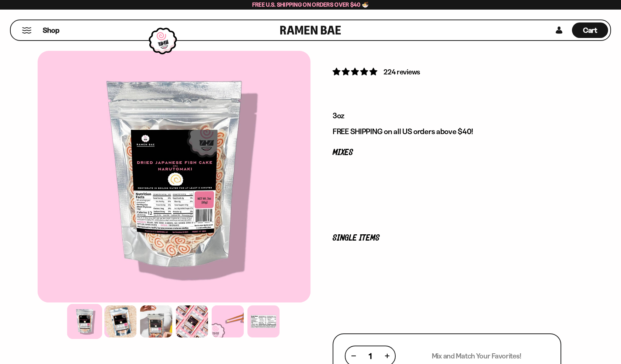  I want to click on p: Single Items, so click(447, 238).